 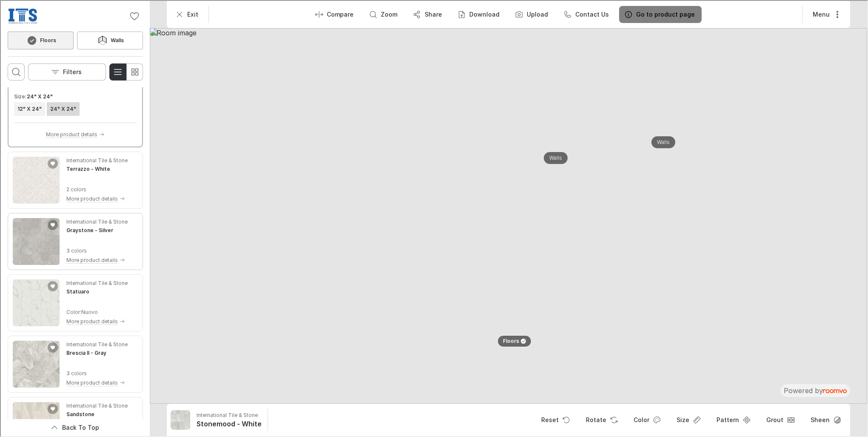 I want to click on button: Add Terrazzo to favorites, so click(x=52, y=163).